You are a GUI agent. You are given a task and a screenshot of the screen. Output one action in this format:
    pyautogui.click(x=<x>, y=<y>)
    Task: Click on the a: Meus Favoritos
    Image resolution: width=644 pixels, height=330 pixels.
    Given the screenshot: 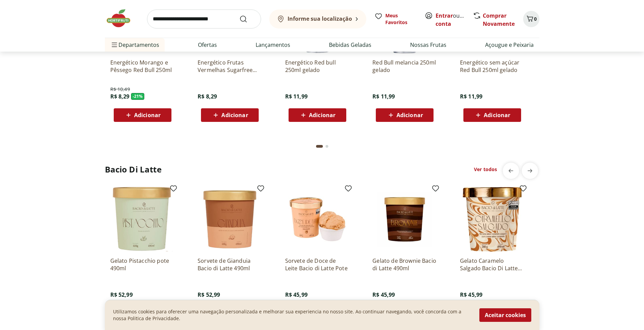 What is the action you would take?
    pyautogui.click(x=396, y=19)
    